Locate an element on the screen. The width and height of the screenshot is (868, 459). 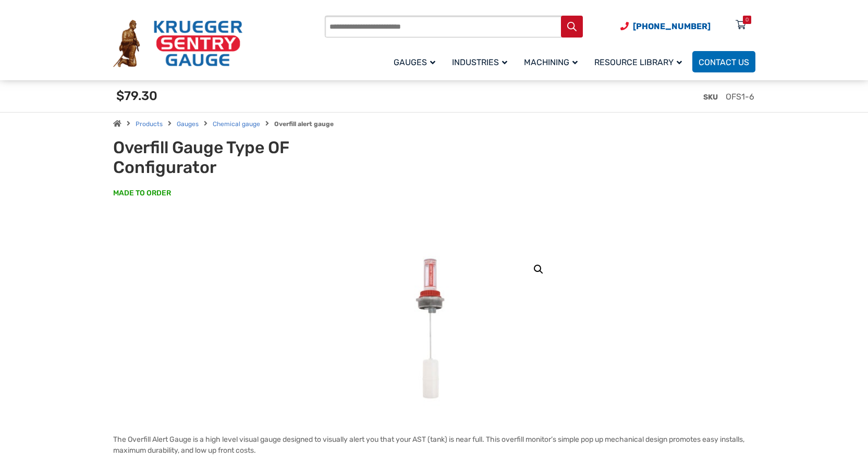
a: Products is located at coordinates (149, 124).